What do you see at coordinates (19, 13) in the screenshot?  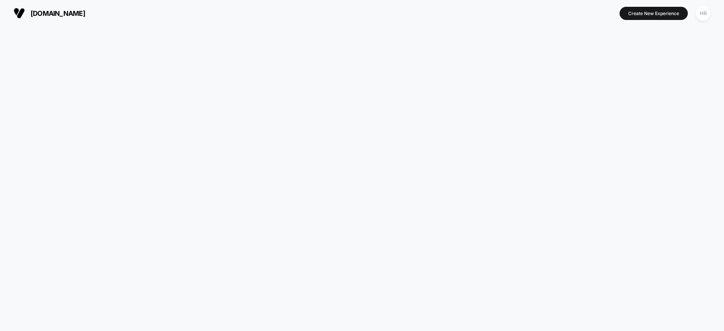 I see `img: Visually logo` at bounding box center [19, 13].